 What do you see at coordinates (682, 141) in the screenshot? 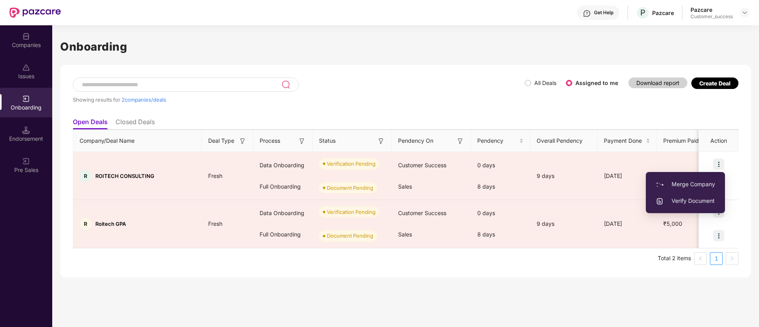
I see `th: Premium Paid` at bounding box center [682, 141].